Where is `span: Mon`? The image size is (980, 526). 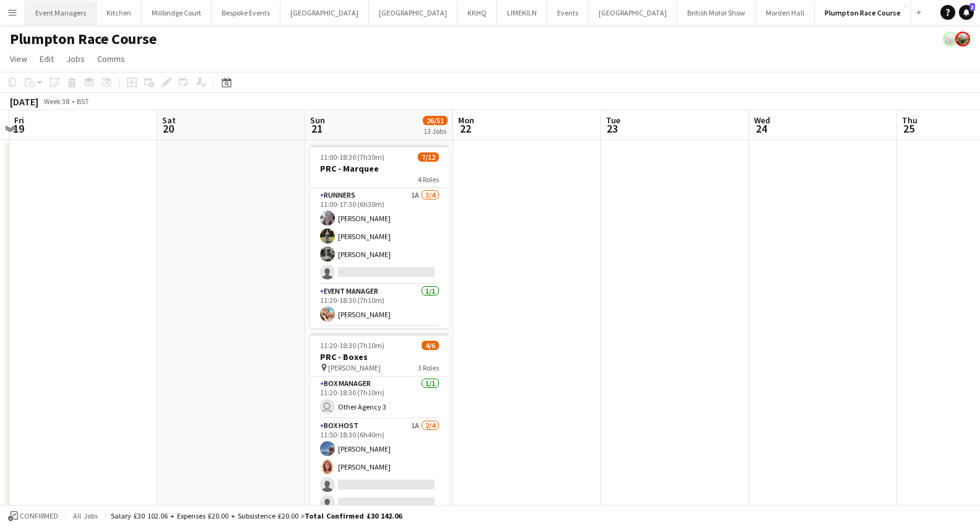 span: Mon is located at coordinates (466, 120).